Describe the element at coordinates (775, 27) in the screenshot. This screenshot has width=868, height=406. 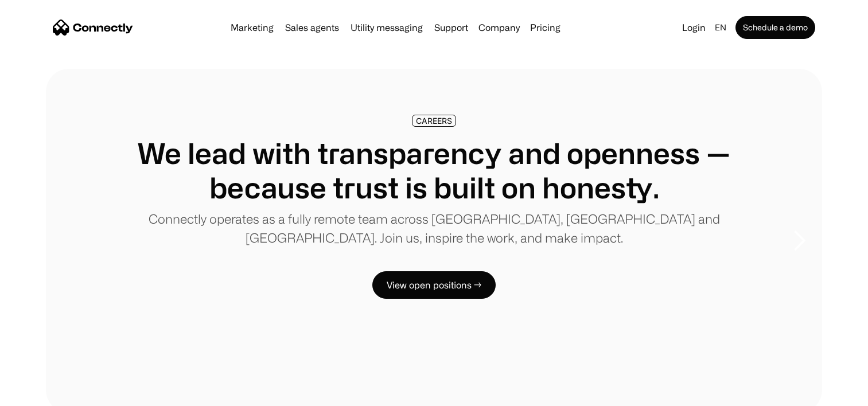
I see `a: Schedule a demo` at that location.